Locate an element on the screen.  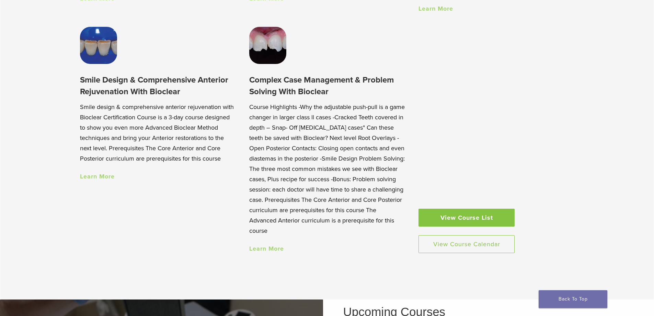
h3: Complex Case Management & Problem Solving With Bioclear is located at coordinates (327, 86).